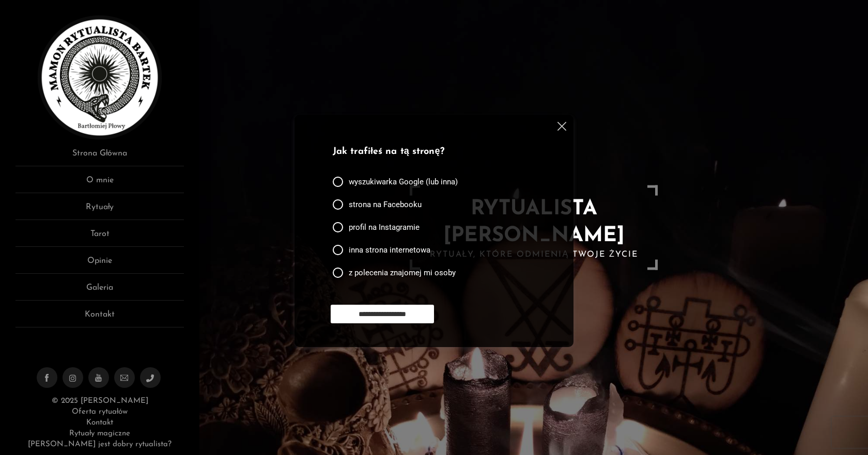 This screenshot has width=868, height=455. Describe the element at coordinates (100, 412) in the screenshot. I see `a: Oferta rytuałów` at that location.